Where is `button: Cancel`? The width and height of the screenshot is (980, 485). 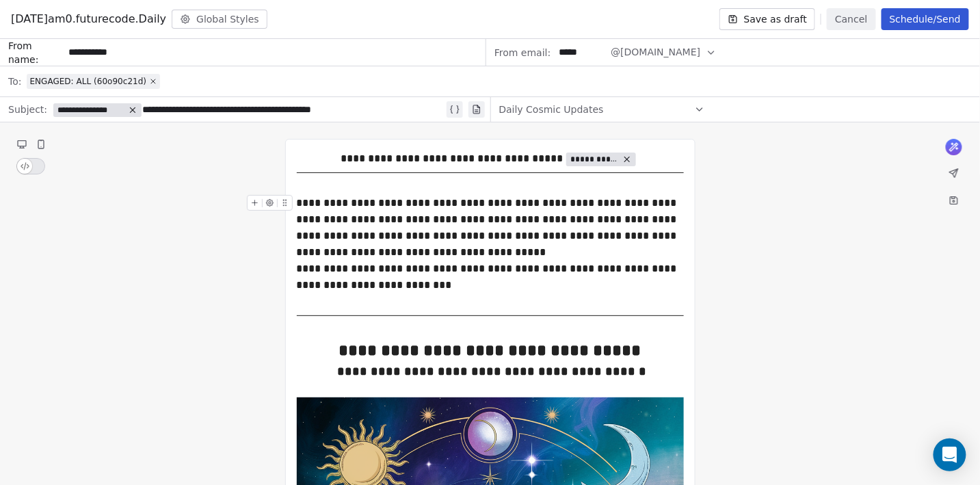
button: Cancel is located at coordinates (850, 19).